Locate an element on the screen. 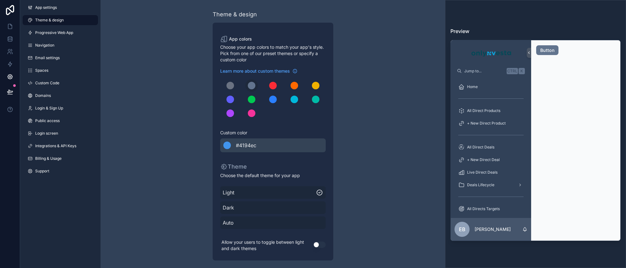 The height and width of the screenshot is (268, 626). span: Choose the default theme for your app is located at coordinates (273, 175).